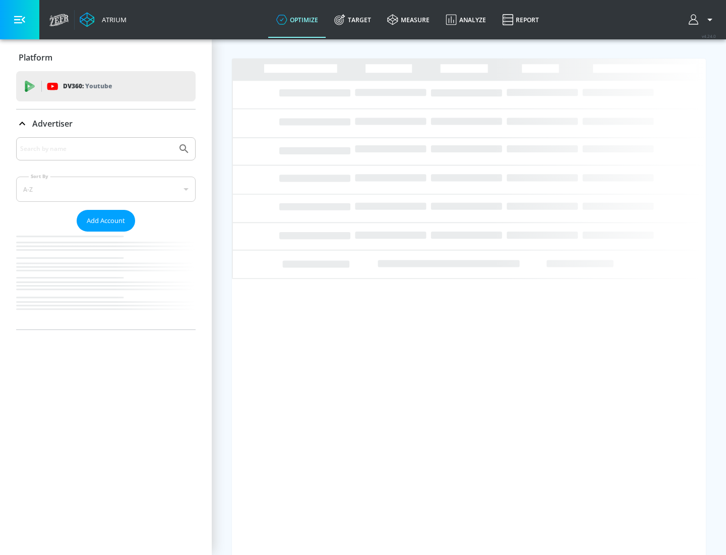  Describe the element at coordinates (106, 58) in the screenshot. I see `div: Platform` at that location.